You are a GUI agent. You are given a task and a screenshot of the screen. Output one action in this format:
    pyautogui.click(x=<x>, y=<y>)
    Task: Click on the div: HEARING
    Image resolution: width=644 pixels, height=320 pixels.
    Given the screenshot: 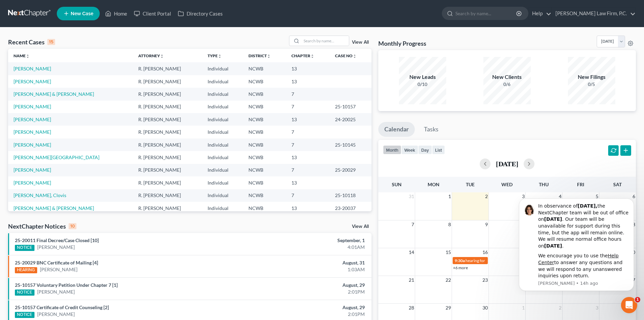 What is the action you would take?
    pyautogui.click(x=26, y=270)
    